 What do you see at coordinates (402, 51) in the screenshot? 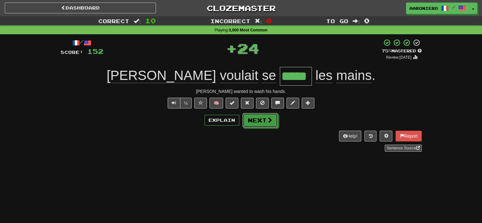
I see `div: Mastered` at bounding box center [402, 51].